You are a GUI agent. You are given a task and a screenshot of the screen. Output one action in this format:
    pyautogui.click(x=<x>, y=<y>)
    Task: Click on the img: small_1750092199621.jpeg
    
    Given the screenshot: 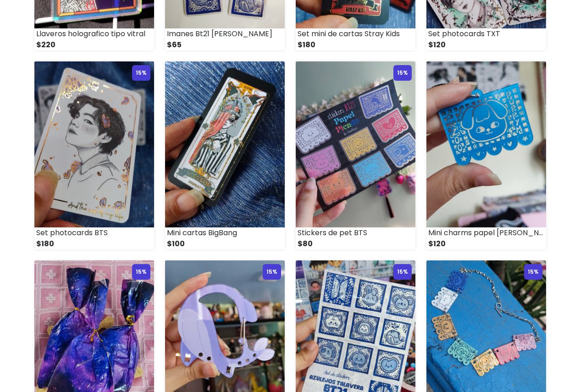 What is the action you would take?
    pyautogui.click(x=225, y=145)
    